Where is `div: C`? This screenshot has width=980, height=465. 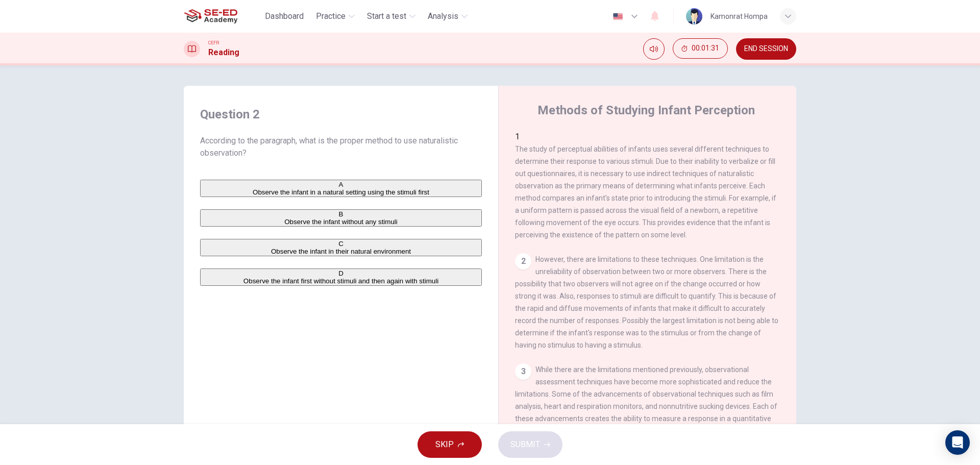 div: C is located at coordinates (341, 243).